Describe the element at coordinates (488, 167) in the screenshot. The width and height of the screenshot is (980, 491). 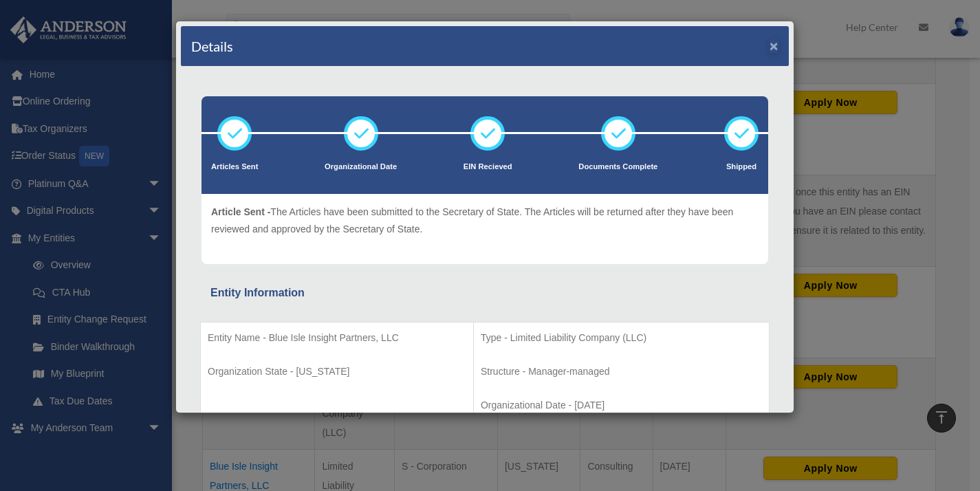
I see `p: EIN Recieved` at that location.